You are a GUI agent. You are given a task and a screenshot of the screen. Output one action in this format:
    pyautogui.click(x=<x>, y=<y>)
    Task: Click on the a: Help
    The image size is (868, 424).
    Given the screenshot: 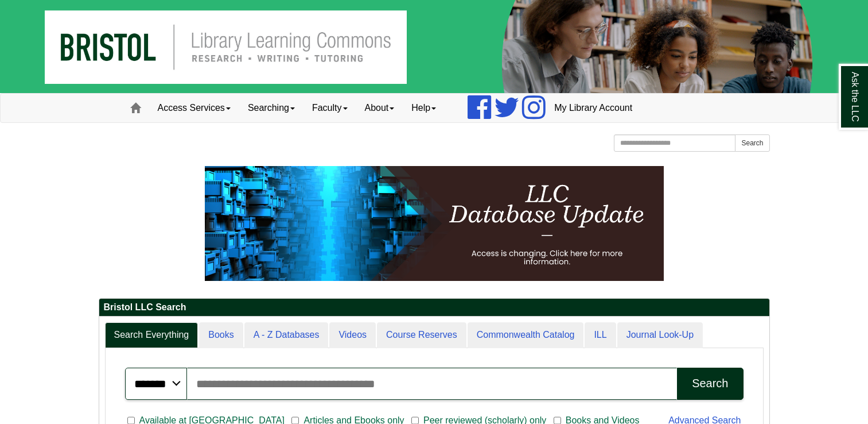 What is the action you would take?
    pyautogui.click(x=424, y=108)
    